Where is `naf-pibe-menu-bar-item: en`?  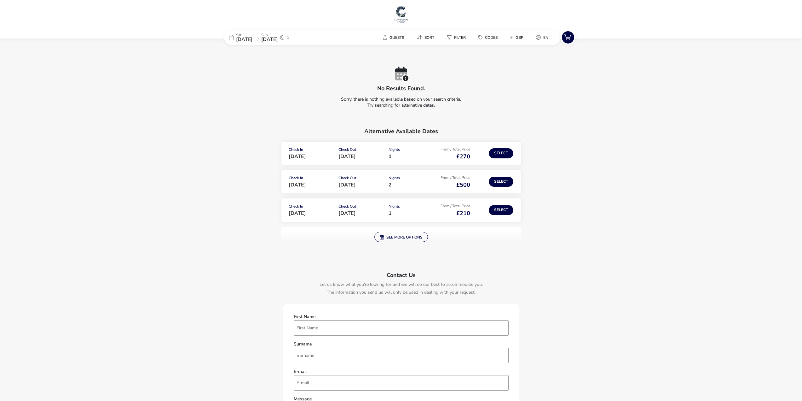
naf-pibe-menu-bar-item: en is located at coordinates (543, 37).